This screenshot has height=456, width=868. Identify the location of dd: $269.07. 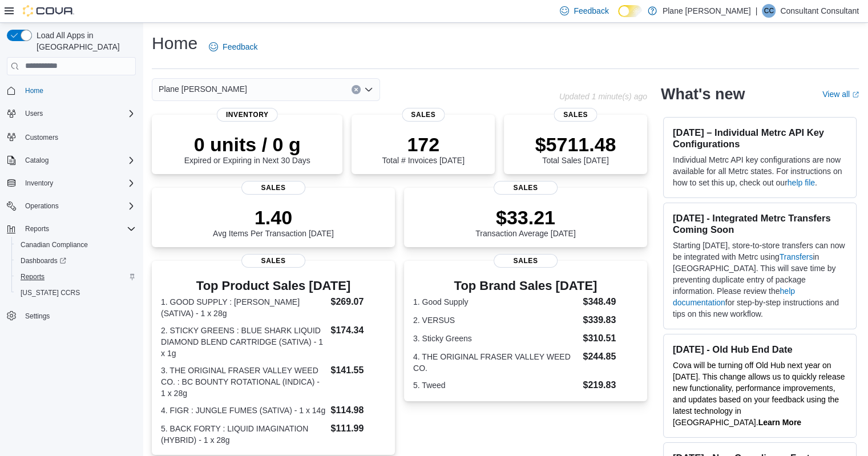
(358, 302).